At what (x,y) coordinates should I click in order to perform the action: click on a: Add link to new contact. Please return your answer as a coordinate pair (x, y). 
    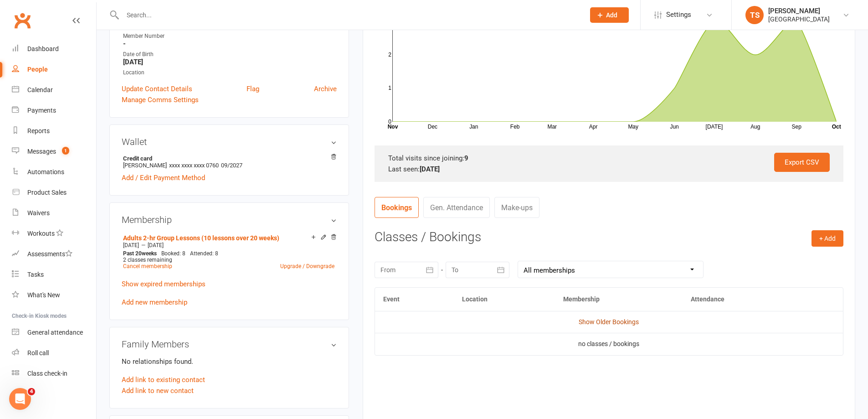
    Looking at the image, I should click on (158, 391).